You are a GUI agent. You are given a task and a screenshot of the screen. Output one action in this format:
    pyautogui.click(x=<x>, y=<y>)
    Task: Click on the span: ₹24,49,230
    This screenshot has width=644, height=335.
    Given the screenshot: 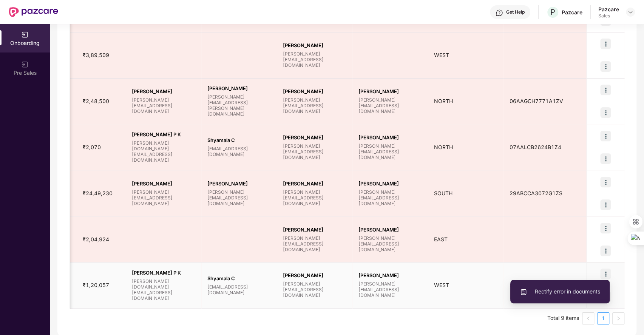 What is the action you would take?
    pyautogui.click(x=97, y=193)
    